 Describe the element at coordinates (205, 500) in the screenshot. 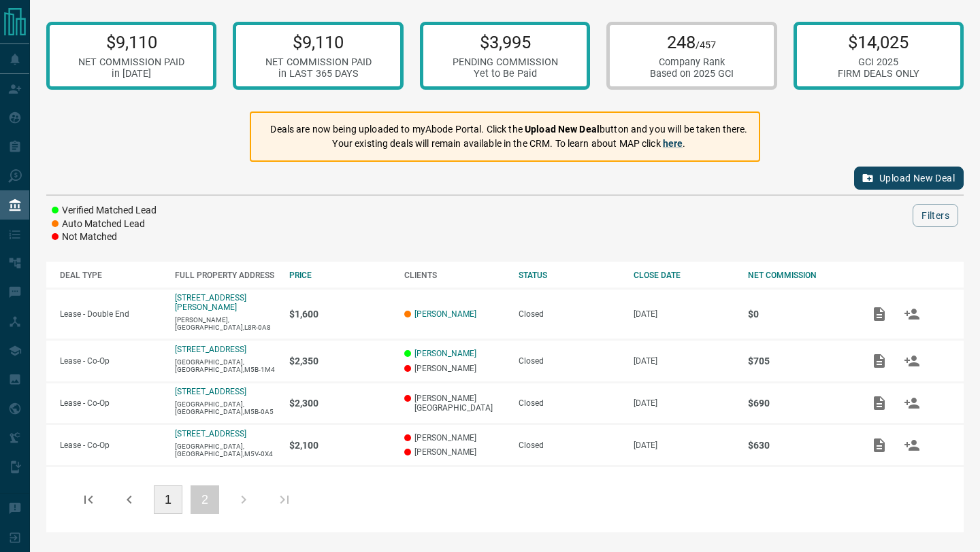

I see `button: 2` at that location.